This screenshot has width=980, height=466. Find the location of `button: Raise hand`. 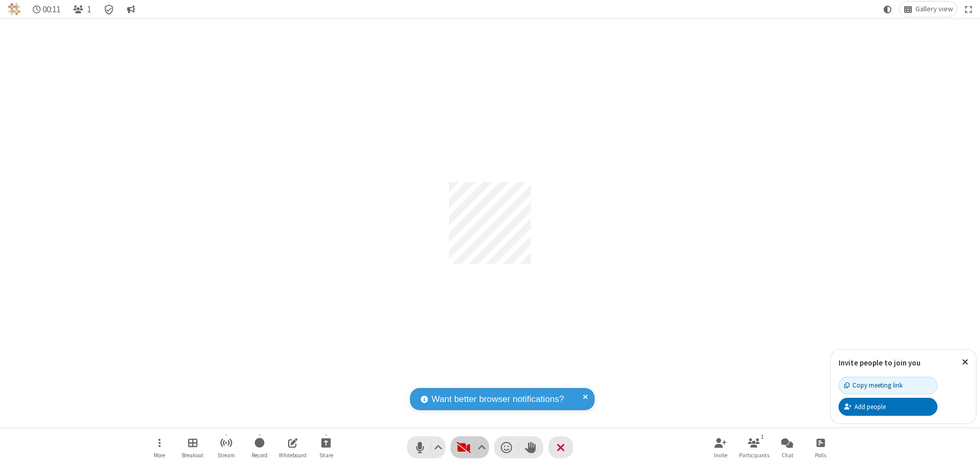

button: Raise hand is located at coordinates (531, 447).